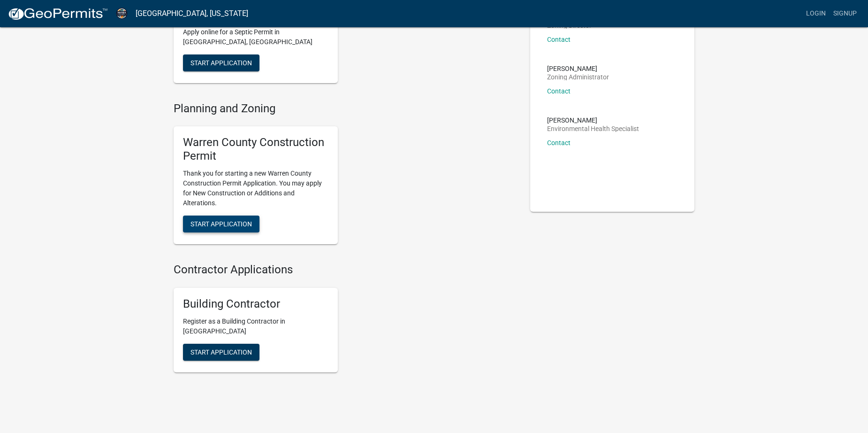 Image resolution: width=868 pixels, height=433 pixels. Describe the element at coordinates (578, 77) in the screenshot. I see `p: Zoning Administrator` at that location.